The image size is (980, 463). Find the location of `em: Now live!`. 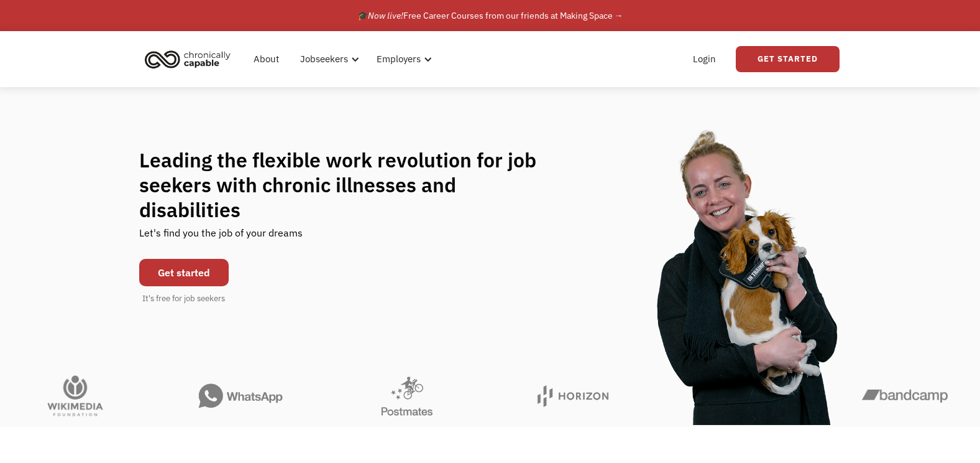

em: Now live! is located at coordinates (385, 16).